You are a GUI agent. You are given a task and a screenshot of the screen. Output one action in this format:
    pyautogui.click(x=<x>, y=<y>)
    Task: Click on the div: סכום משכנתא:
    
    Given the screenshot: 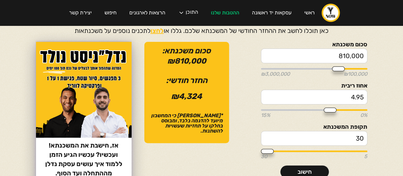 What is the action you would take?
    pyautogui.click(x=187, y=56)
    